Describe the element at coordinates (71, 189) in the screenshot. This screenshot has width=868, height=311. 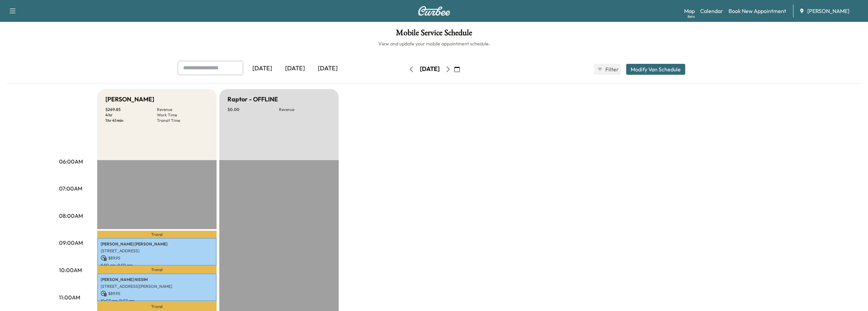
I see `p: 07:00AM` at that location.